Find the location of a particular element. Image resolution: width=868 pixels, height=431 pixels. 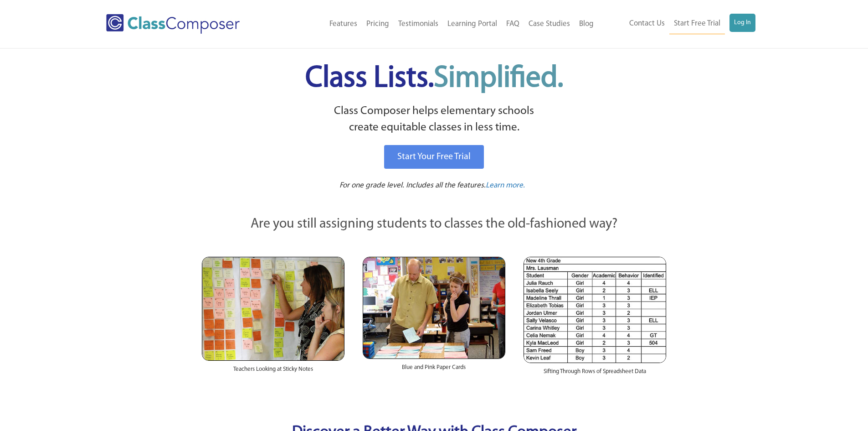

span: For one grade level. Includes all the features. is located at coordinates (412, 185).